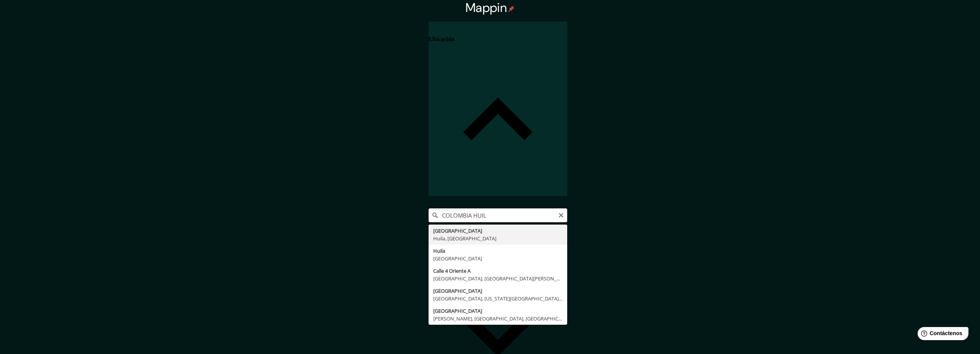 Image resolution: width=980 pixels, height=354 pixels. I want to click on div: Ubicación, so click(498, 108).